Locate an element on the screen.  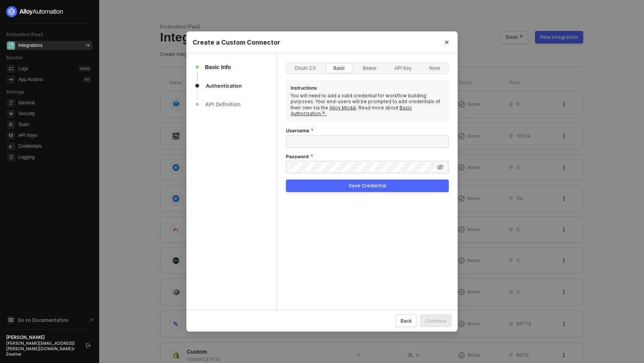
div: Instructions is located at coordinates (367, 88).